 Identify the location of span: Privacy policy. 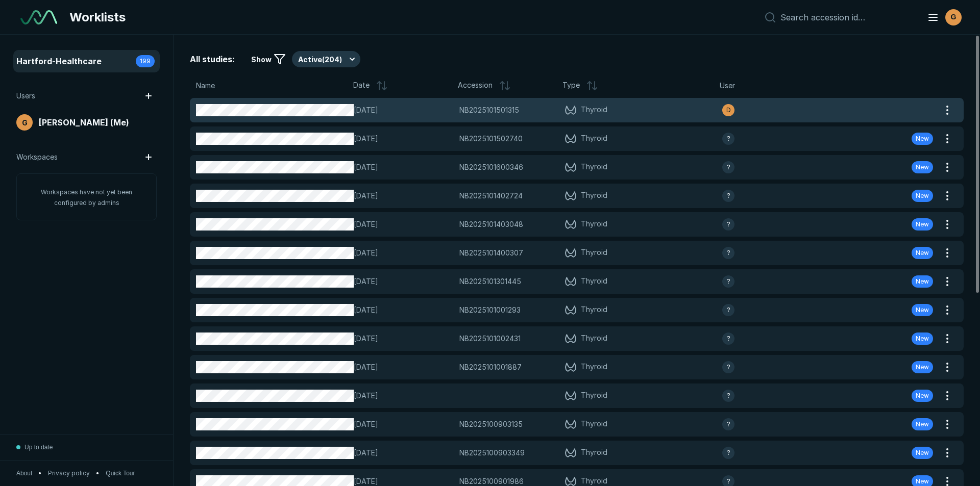
(69, 473).